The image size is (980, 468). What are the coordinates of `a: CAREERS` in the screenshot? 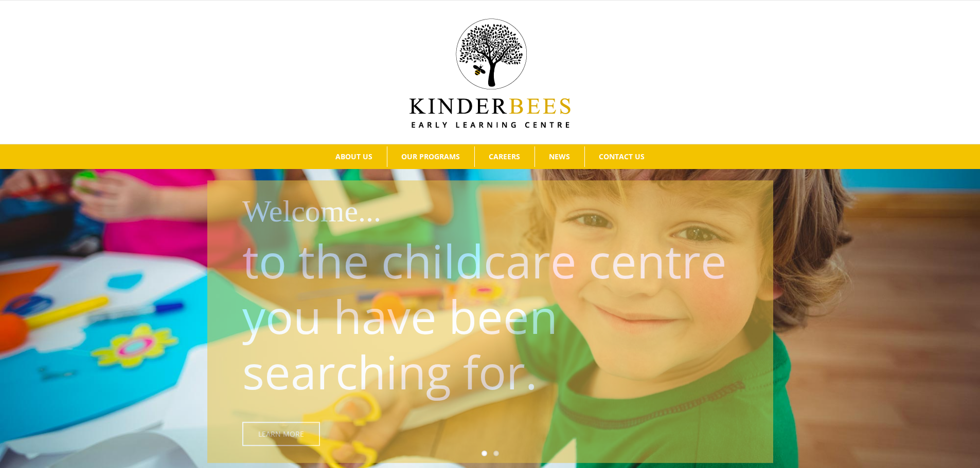 It's located at (504, 157).